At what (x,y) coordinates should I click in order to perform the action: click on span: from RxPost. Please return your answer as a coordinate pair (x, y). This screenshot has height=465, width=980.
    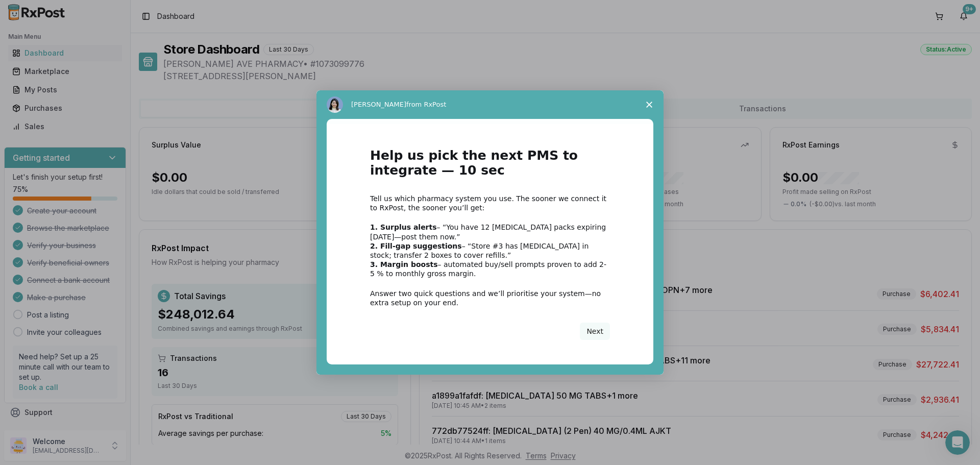
    Looking at the image, I should click on (426, 104).